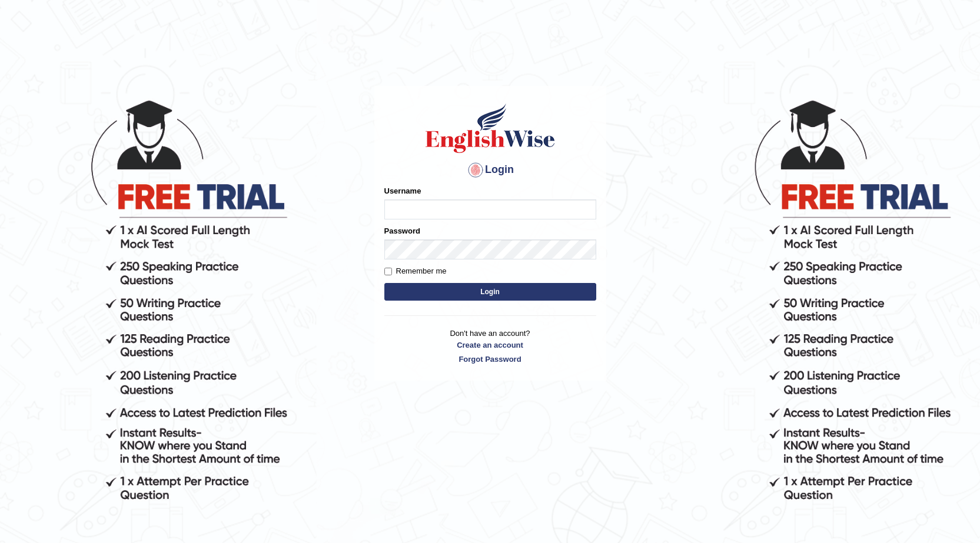  Describe the element at coordinates (490, 358) in the screenshot. I see `a: Forgot Password` at that location.